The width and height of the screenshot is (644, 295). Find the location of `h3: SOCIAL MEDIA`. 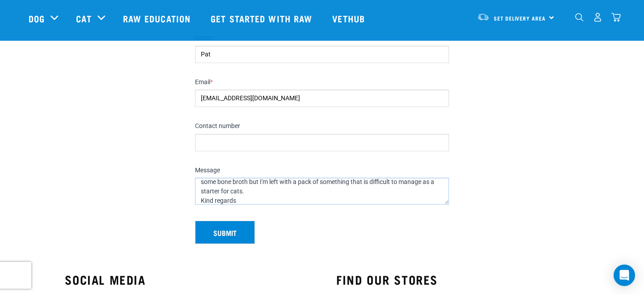

h3: SOCIAL MEDIA is located at coordinates (186, 280).